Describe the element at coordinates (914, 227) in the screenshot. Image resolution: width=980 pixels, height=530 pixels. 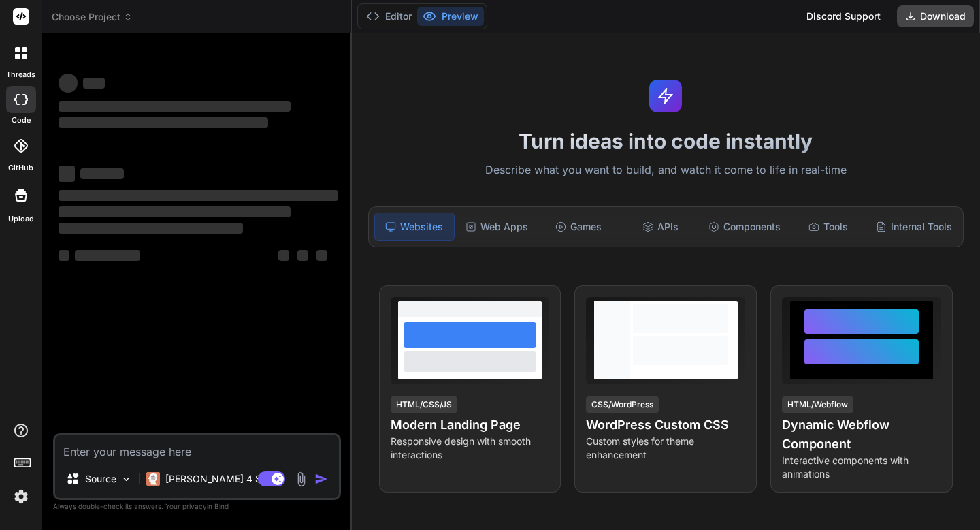
I see `div: Internal Tools` at that location.